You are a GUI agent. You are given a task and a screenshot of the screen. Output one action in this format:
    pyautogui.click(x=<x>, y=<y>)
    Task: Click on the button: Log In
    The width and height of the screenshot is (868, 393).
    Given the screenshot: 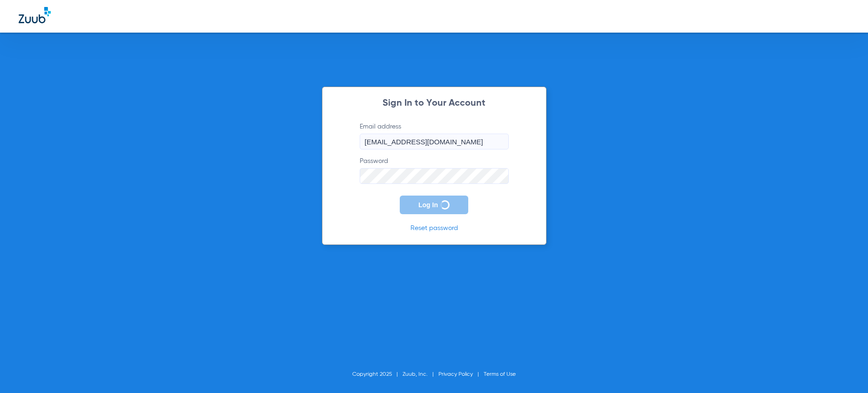 What is the action you would take?
    pyautogui.click(x=434, y=205)
    